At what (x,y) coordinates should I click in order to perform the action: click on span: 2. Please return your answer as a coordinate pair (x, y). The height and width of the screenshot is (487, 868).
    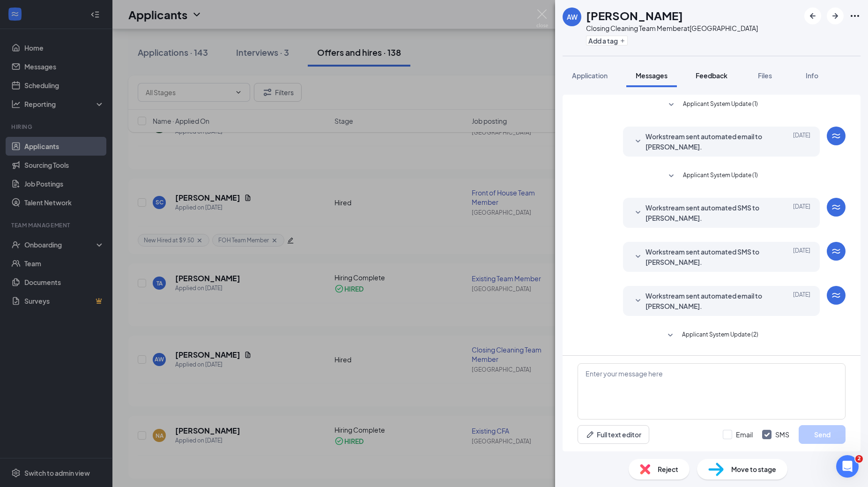
    Looking at the image, I should click on (859, 459).